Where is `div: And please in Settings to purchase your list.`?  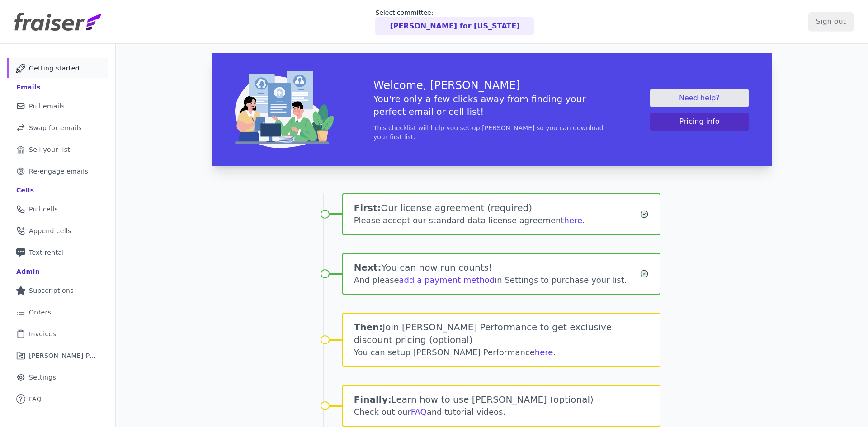
div: And please in Settings to purchase your list. is located at coordinates (497, 280).